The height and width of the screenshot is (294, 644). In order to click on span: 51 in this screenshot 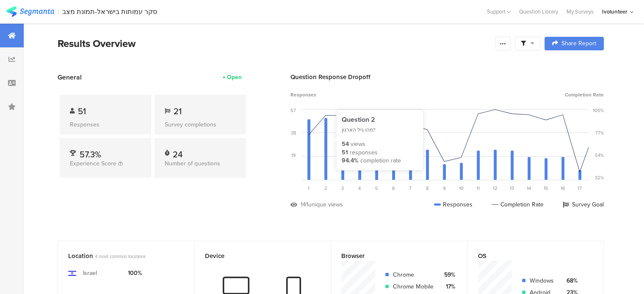, I will do `click(82, 111)`.